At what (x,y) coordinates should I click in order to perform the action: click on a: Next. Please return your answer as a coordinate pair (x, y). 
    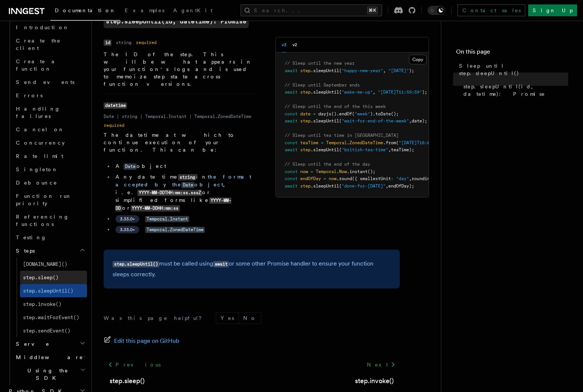
    Looking at the image, I should click on (381, 365).